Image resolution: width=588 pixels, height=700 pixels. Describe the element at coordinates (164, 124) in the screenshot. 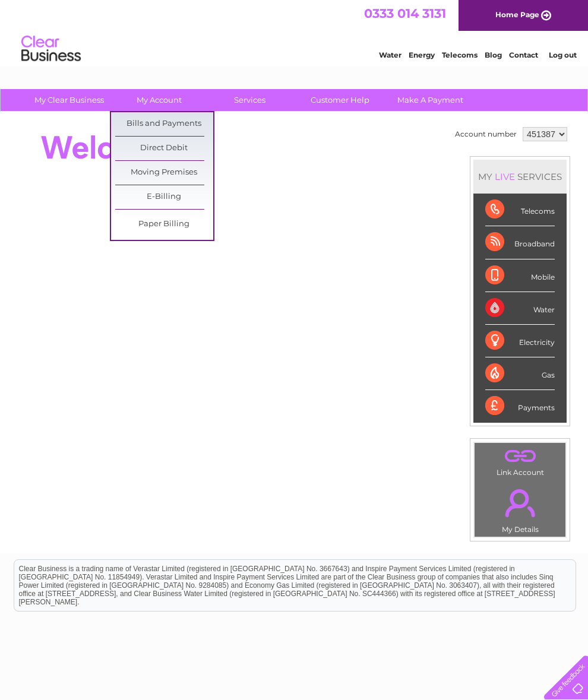

I see `a: Bills and Payments` at that location.